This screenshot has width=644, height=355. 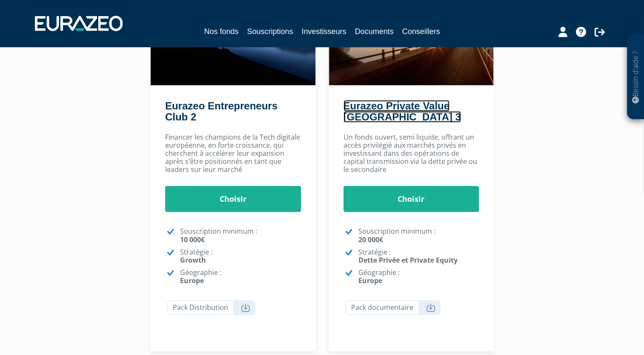 What do you see at coordinates (211, 308) in the screenshot?
I see `a: Pack Distribution` at bounding box center [211, 308].